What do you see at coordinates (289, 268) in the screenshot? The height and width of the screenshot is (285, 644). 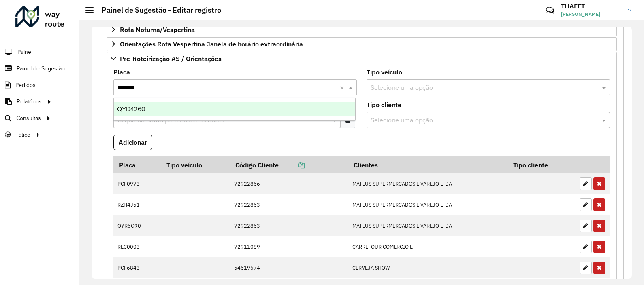 I see `td: 54619574` at bounding box center [289, 268].